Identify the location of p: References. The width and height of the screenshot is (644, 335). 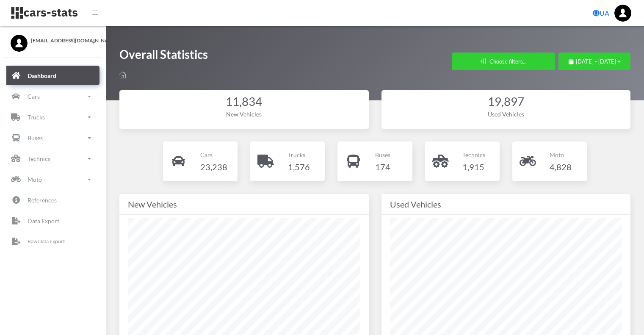
(42, 200).